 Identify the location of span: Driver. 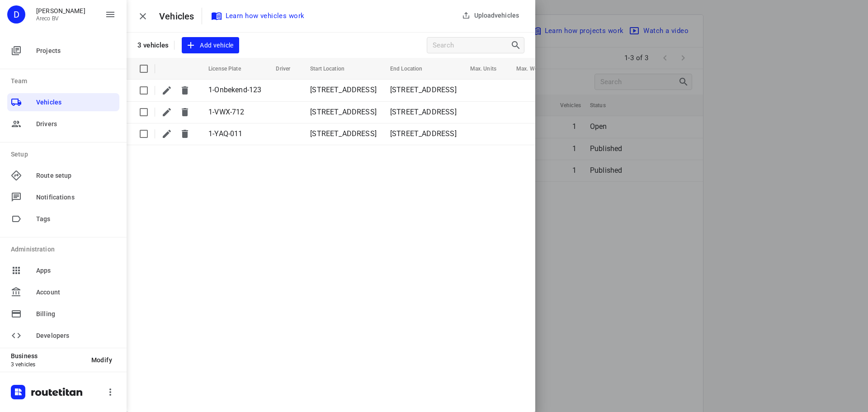
(288, 69).